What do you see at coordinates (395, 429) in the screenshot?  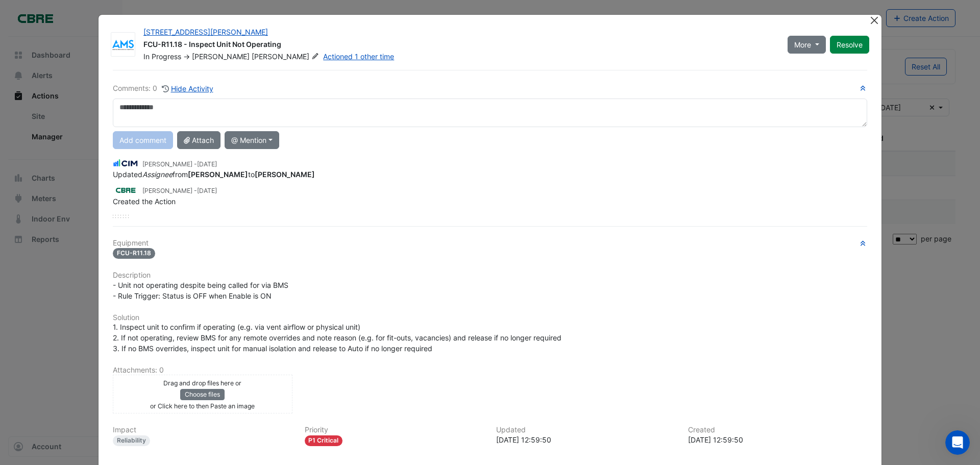 I see `h6: Priority` at bounding box center [395, 429].